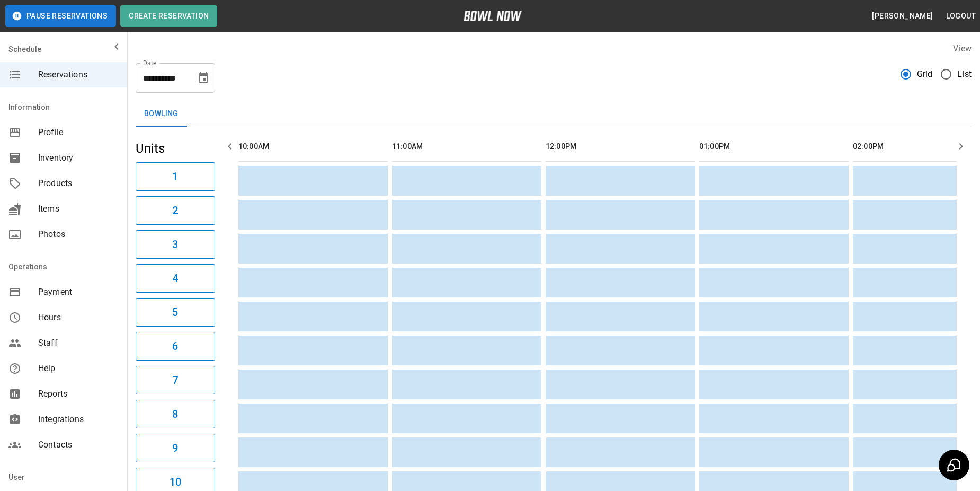 The image size is (980, 491). Describe the element at coordinates (175, 278) in the screenshot. I see `h6: 4` at that location.